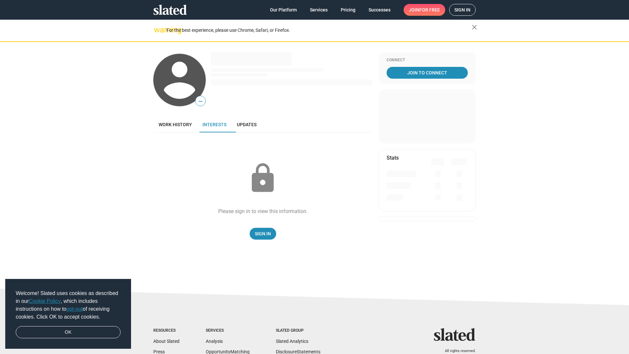  What do you see at coordinates (68, 305) in the screenshot?
I see `span: Welcome! Slated uses cookies as described in our , which includes instructions on how to of recei...` at bounding box center [68, 305].